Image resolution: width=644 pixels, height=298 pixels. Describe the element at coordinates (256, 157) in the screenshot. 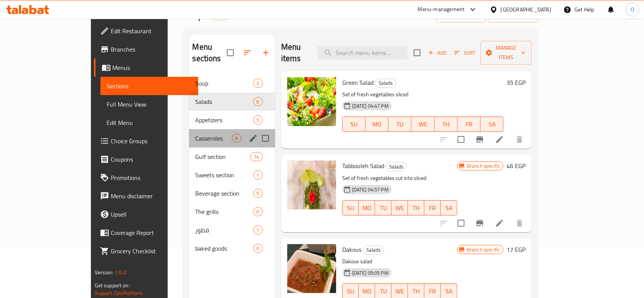

I see `span: 14` at that location.